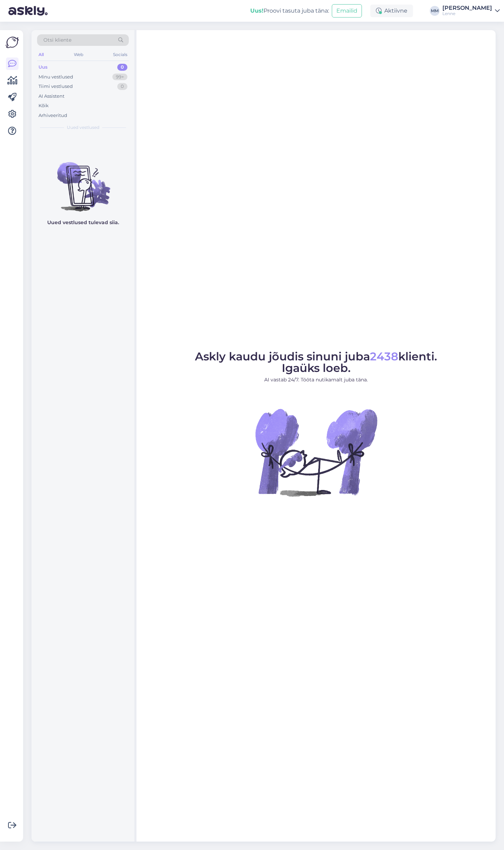  What do you see at coordinates (120, 77) in the screenshot?
I see `div: 99+` at bounding box center [120, 77].